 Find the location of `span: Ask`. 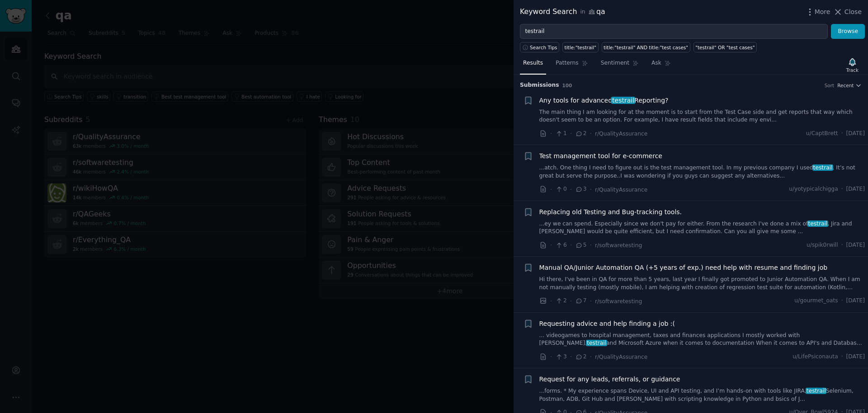

span: Ask is located at coordinates (657, 64).